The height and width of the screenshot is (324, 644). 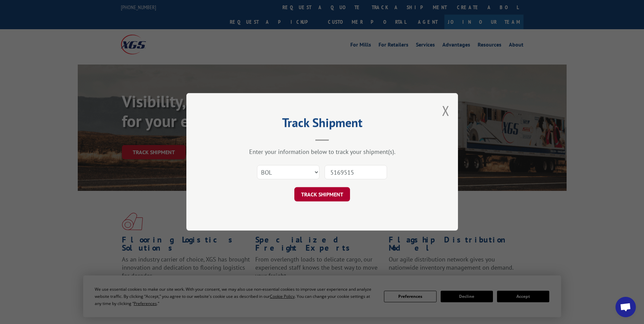 What do you see at coordinates (323, 124) in the screenshot?
I see `h2: Track Shipment` at bounding box center [323, 124].